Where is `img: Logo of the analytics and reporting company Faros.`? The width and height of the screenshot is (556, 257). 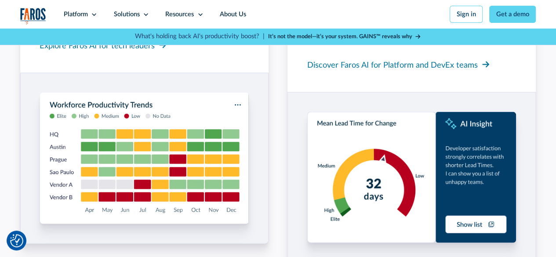 img: Logo of the analytics and reporting company Faros. is located at coordinates (33, 16).